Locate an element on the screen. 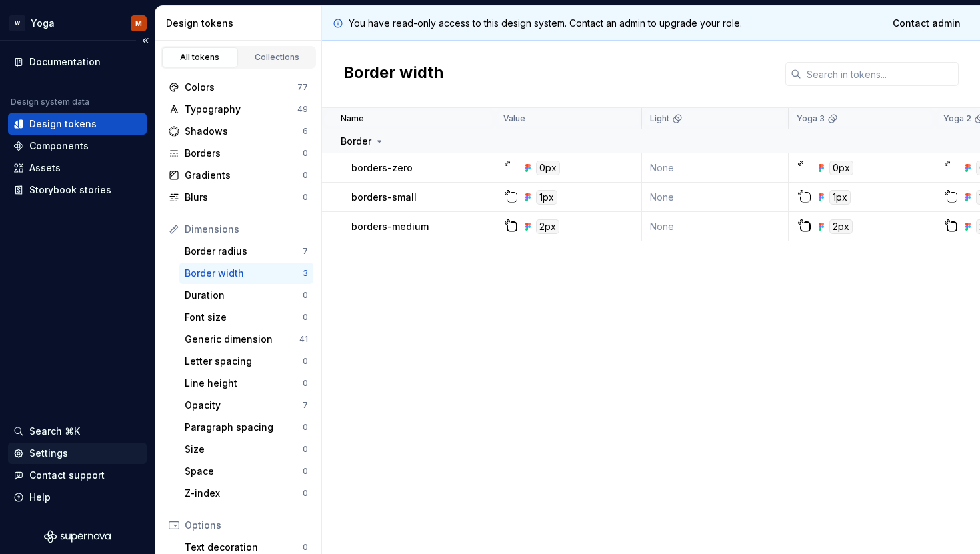  div: Font size is located at coordinates (243, 317).